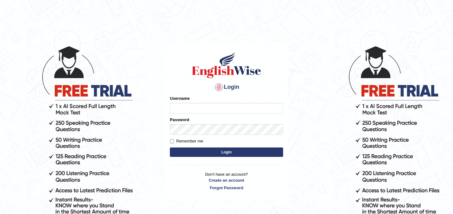 This screenshot has height=214, width=453. What do you see at coordinates (179, 98) in the screenshot?
I see `label: Username` at bounding box center [179, 98].